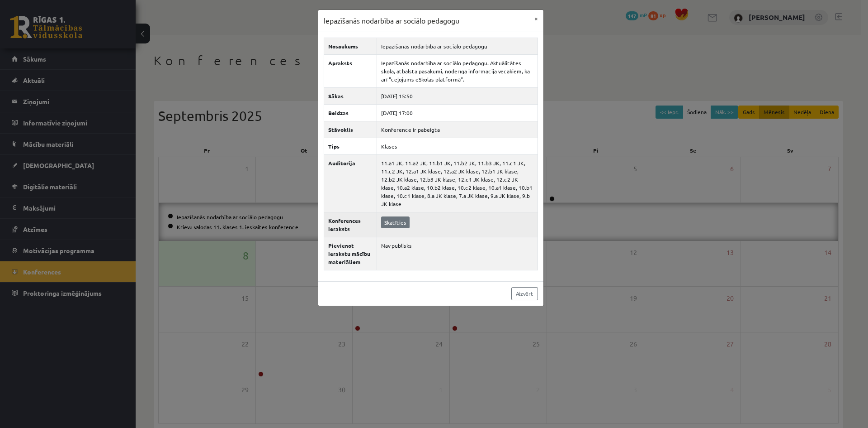 This screenshot has width=868, height=428. What do you see at coordinates (350, 70) in the screenshot?
I see `th: Apraksts` at bounding box center [350, 70].